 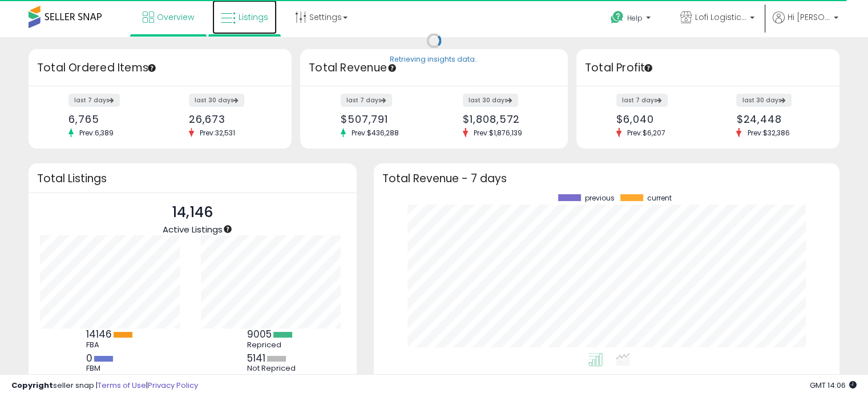 What do you see at coordinates (230, 119) in the screenshot?
I see `div: 26,673` at bounding box center [230, 119].